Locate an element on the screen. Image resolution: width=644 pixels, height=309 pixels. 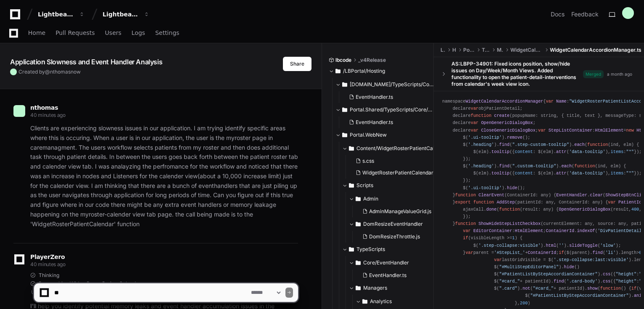
span: AddStep is located at coordinates (505, 202).